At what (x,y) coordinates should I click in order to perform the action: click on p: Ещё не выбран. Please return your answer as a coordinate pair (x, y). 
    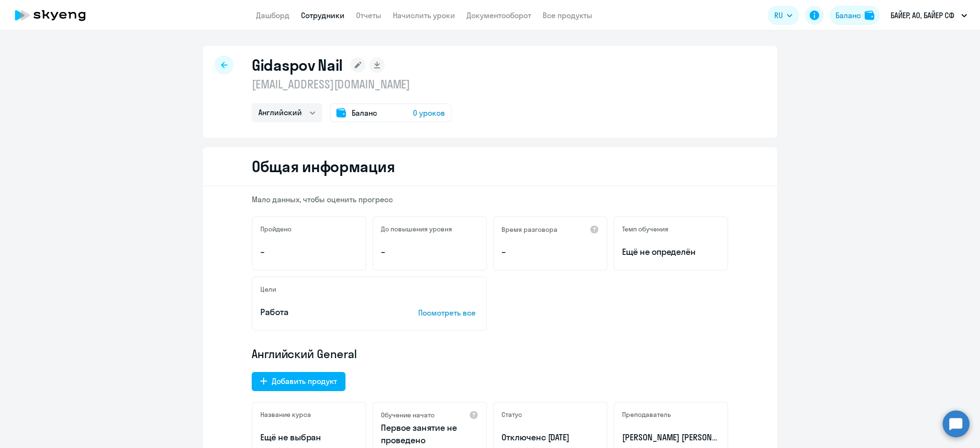
    Looking at the image, I should click on (309, 438).